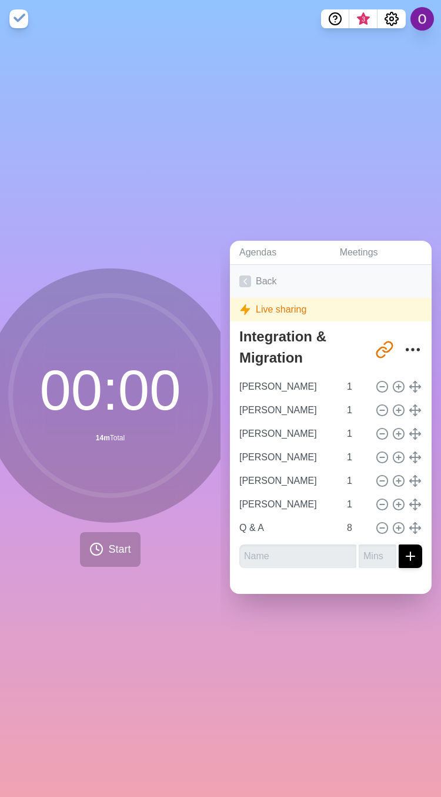 The image size is (441, 797). Describe the element at coordinates (381, 252) in the screenshot. I see `a: Meetings` at that location.